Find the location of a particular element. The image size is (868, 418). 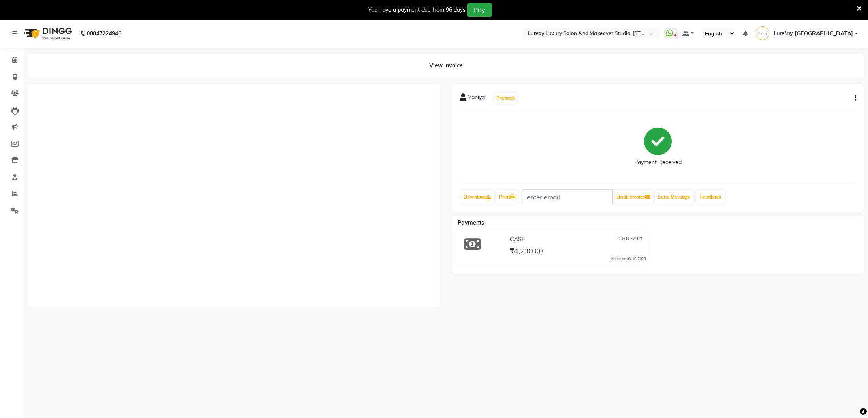

button: Prebook is located at coordinates (505, 98).